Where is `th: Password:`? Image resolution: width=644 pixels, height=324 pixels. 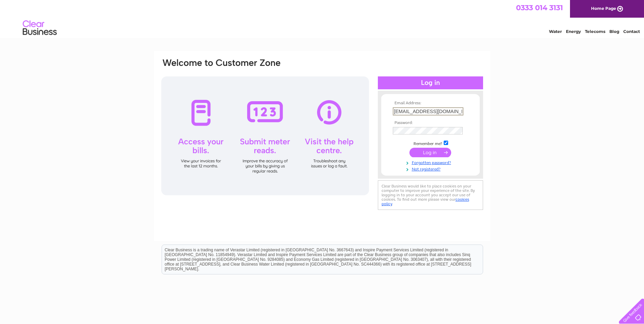
th: Password: is located at coordinates (430, 123).